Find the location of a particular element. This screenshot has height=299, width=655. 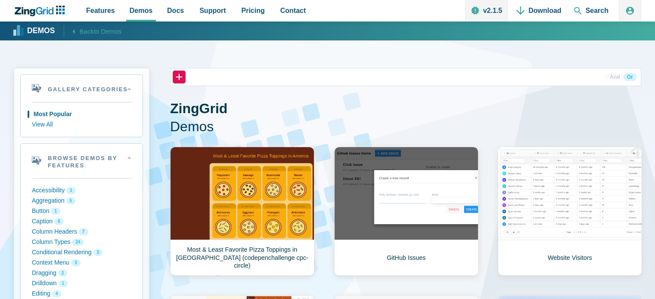

strong: ZingGrid is located at coordinates (198, 108).